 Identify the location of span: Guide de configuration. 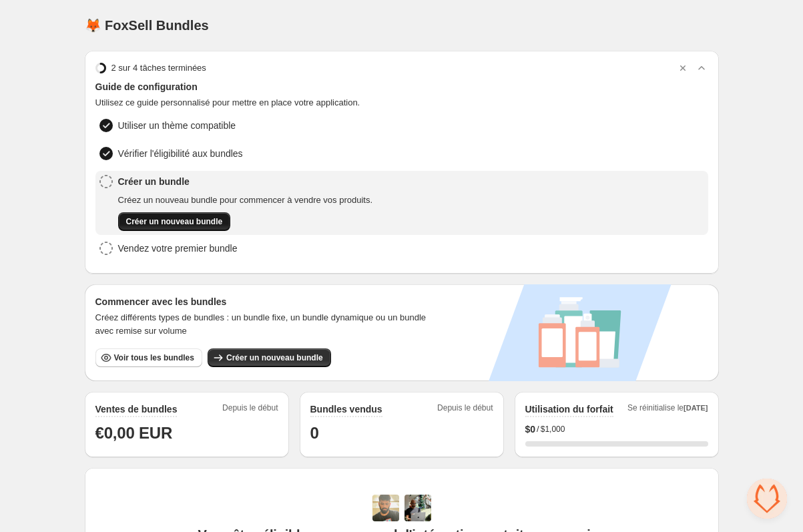
(402, 87).